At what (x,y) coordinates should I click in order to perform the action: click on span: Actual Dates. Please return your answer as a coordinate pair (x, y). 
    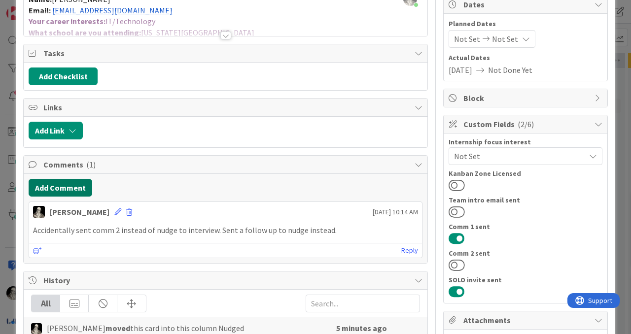
    Looking at the image, I should click on (525, 58).